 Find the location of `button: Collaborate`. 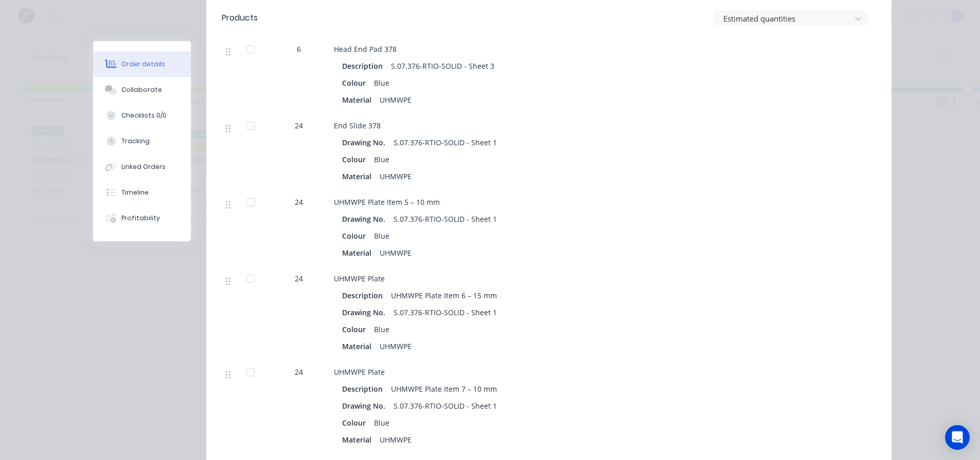

button: Collaborate is located at coordinates (142, 90).